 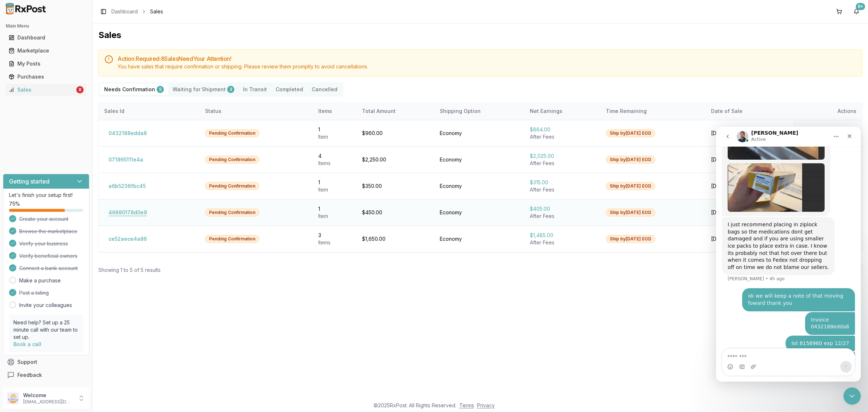 What do you see at coordinates (128, 213) in the screenshot?
I see `button: 46880178d0e9` at bounding box center [128, 213].